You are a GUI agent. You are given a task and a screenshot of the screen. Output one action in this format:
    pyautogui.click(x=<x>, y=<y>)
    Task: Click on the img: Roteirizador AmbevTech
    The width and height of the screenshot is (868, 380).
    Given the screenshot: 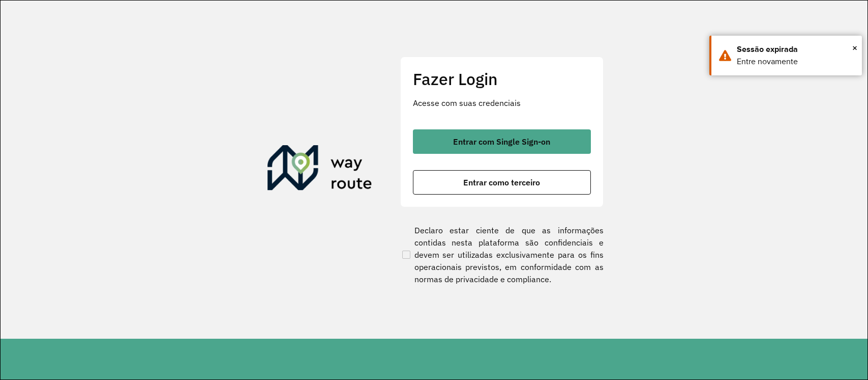 What is the action you would take?
    pyautogui.click(x=320, y=170)
    